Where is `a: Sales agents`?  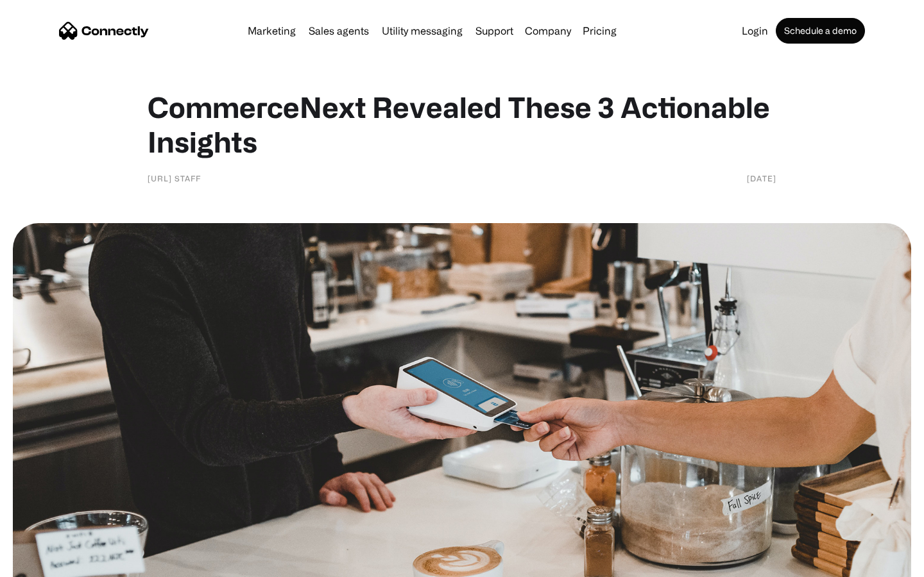
a: Sales agents is located at coordinates (339, 31).